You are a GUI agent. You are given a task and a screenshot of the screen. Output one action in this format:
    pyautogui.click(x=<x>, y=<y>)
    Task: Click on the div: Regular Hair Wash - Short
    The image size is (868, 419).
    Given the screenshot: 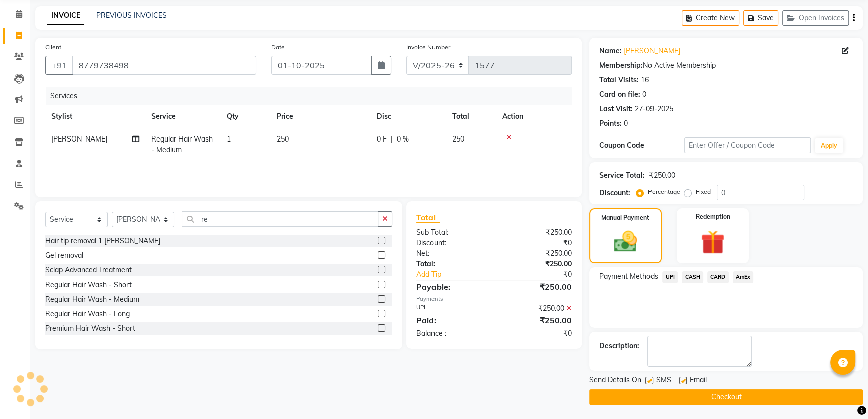 What is the action you would take?
    pyautogui.click(x=88, y=284)
    